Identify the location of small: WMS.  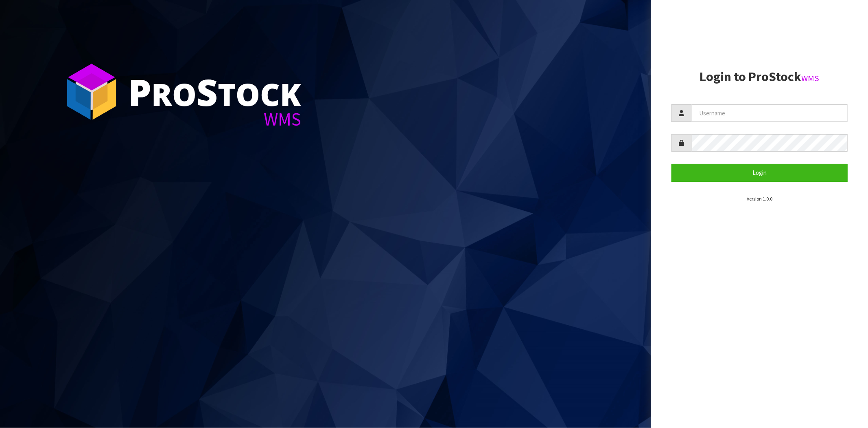
(810, 78).